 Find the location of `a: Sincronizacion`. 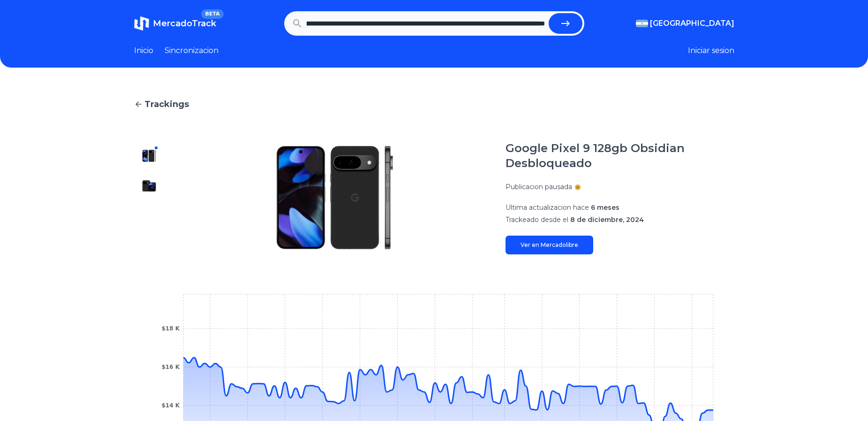

a: Sincronizacion is located at coordinates (191, 51).